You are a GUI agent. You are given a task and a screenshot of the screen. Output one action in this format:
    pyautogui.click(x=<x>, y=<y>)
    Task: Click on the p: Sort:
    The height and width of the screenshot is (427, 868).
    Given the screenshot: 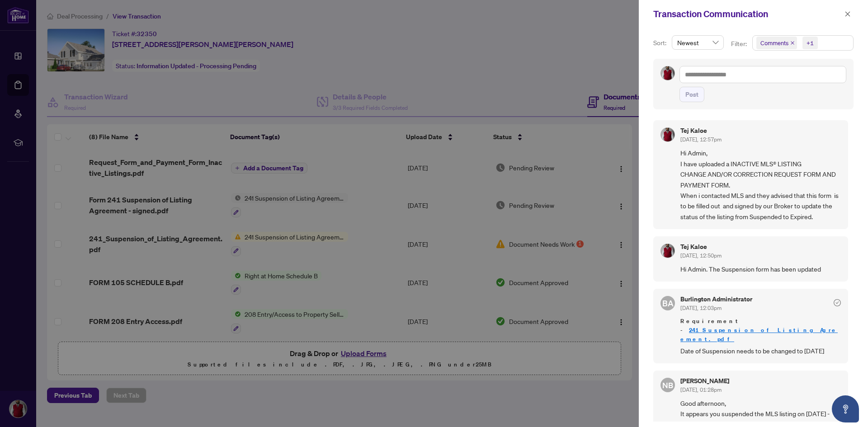 What is the action you would take?
    pyautogui.click(x=661, y=43)
    